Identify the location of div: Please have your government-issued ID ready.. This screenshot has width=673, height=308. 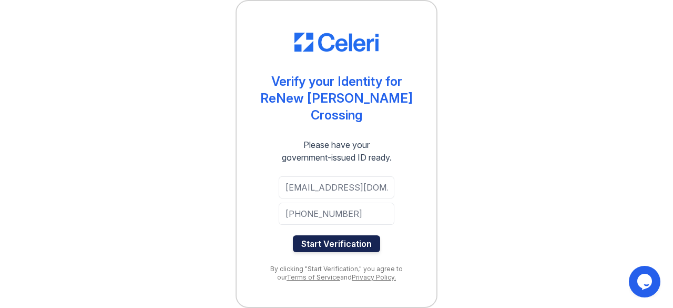
(337, 151).